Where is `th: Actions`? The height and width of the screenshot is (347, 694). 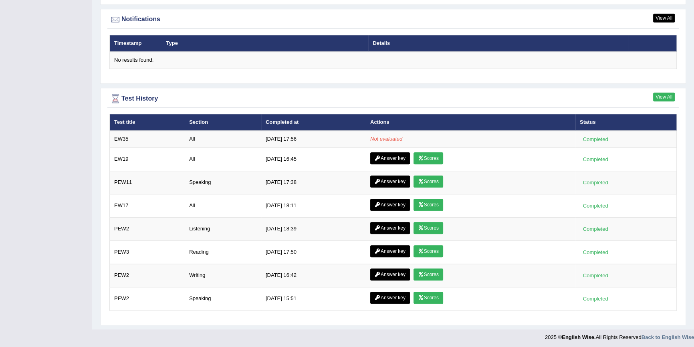 th: Actions is located at coordinates (471, 122).